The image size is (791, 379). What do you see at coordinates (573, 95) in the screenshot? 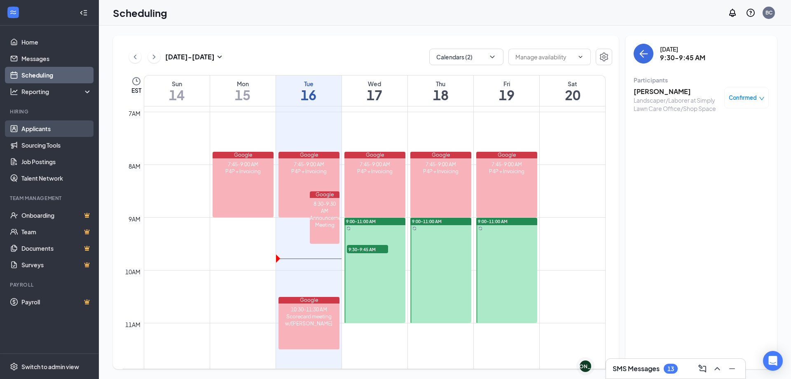
I see `h1: 20` at bounding box center [573, 95].